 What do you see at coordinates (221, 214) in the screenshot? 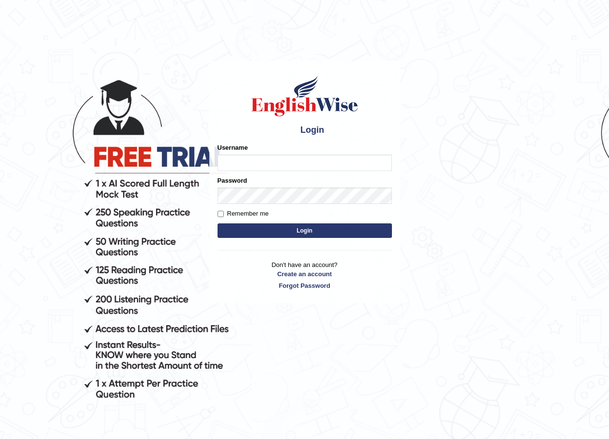
I see `input: Remember me` at bounding box center [221, 214].